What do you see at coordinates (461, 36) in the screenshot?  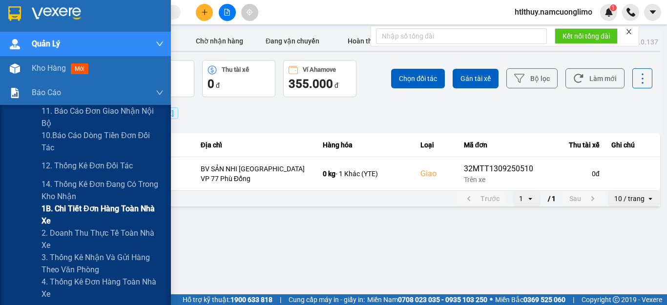 I see `input: Nhập số tổng đài` at bounding box center [461, 36].